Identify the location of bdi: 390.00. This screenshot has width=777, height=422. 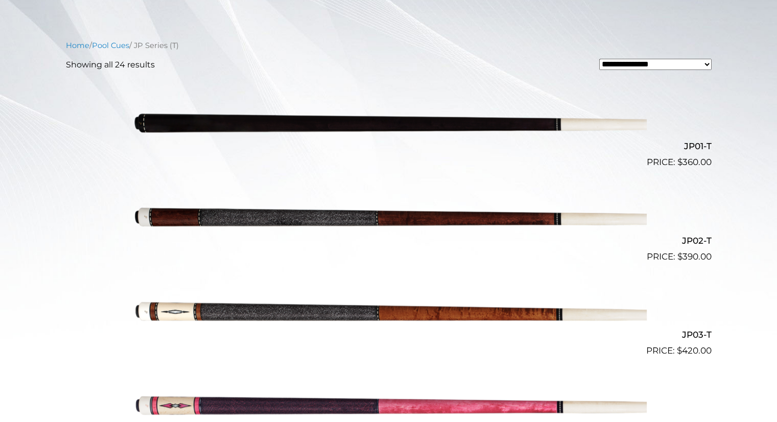
(695, 257).